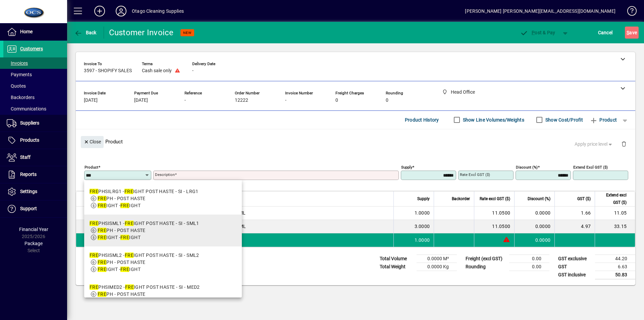 The width and height of the screenshot is (644, 320). I want to click on span: Back, so click(85, 33).